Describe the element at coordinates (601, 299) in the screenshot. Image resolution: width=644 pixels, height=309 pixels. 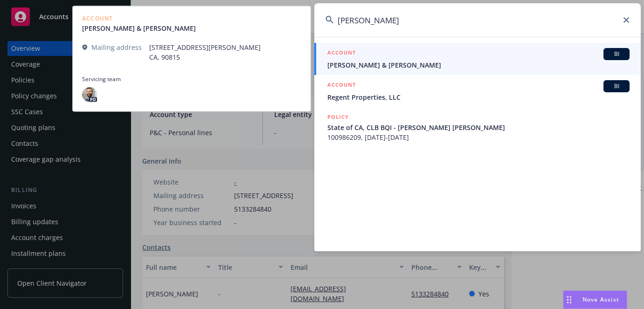
I see `span: Nova Assist` at that location.